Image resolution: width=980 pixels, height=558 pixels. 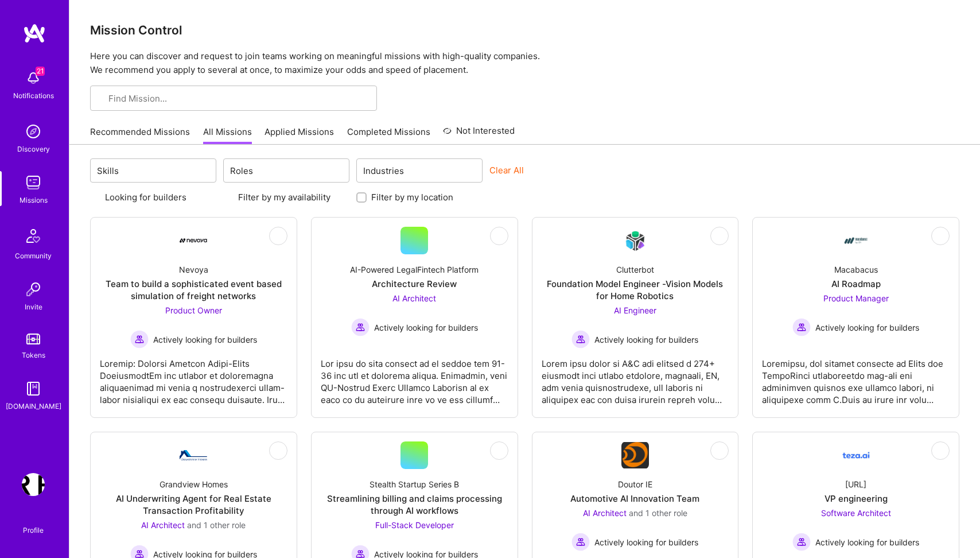 I want to click on span: Full-Stack Developer, so click(x=414, y=524).